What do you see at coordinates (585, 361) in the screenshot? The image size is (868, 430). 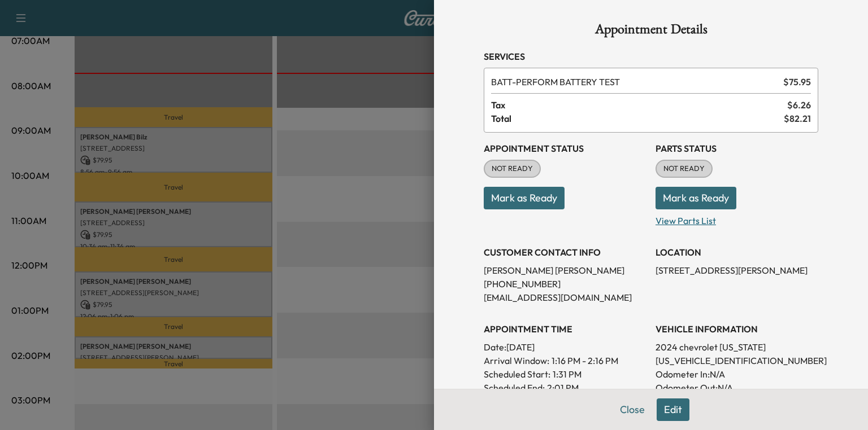 I see `span: 1:16 PM - 2:16 PM` at bounding box center [585, 361].